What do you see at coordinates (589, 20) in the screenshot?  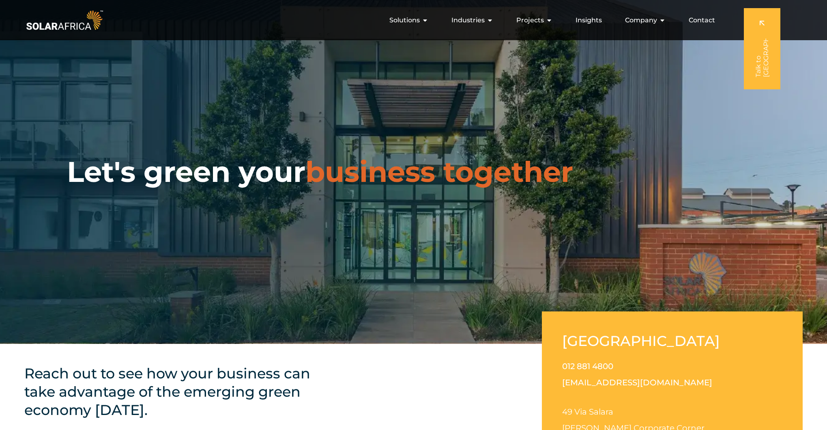 I see `a: Insights` at bounding box center [589, 20].